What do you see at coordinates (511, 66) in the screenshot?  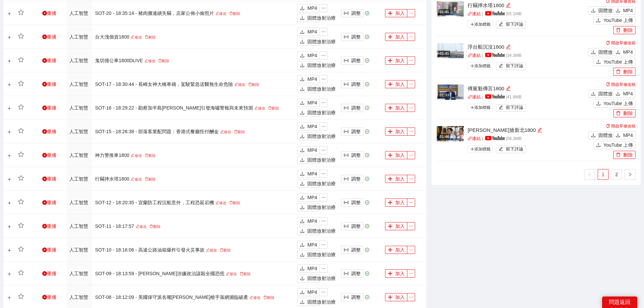 I see `button: 編輯留下評論` at bounding box center [511, 66].